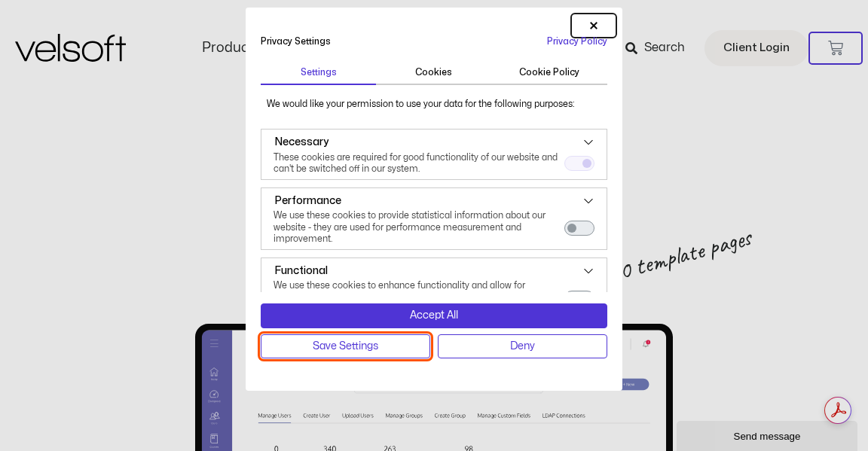  Describe the element at coordinates (300, 271) in the screenshot. I see `h3: Functional` at that location.